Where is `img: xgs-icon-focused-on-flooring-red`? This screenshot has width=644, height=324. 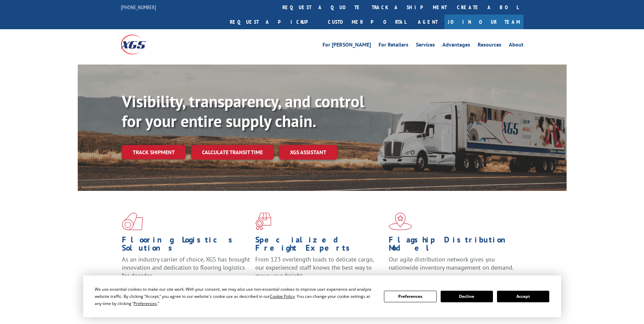 img: xgs-icon-focused-on-flooring-red is located at coordinates (263, 221).